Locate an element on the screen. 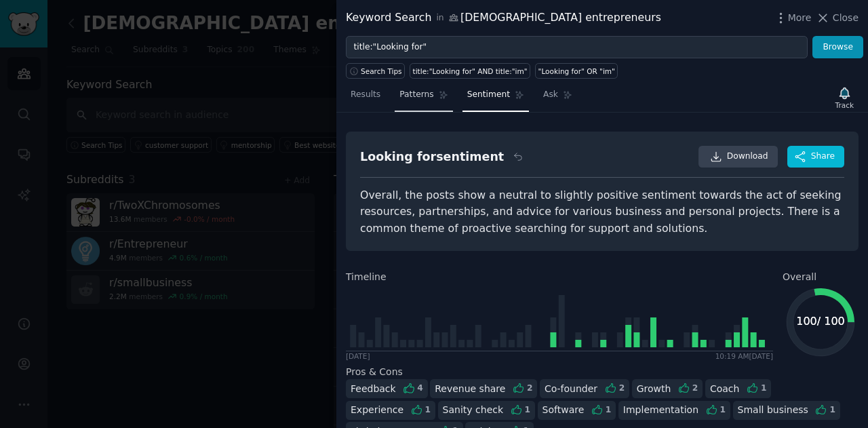  span: Share is located at coordinates (822, 157).